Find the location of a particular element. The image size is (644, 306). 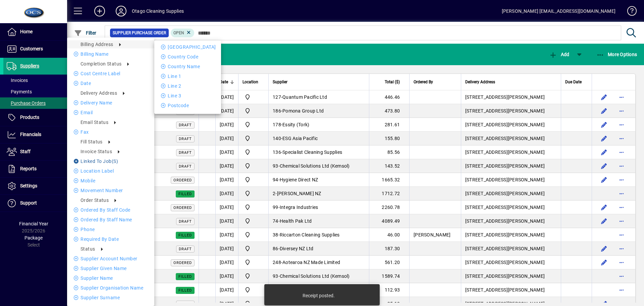

span: Completion Status is located at coordinates (101, 64).